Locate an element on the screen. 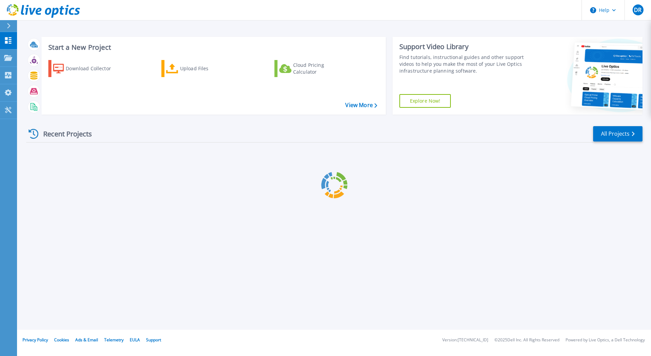  a: View More is located at coordinates (361, 105).